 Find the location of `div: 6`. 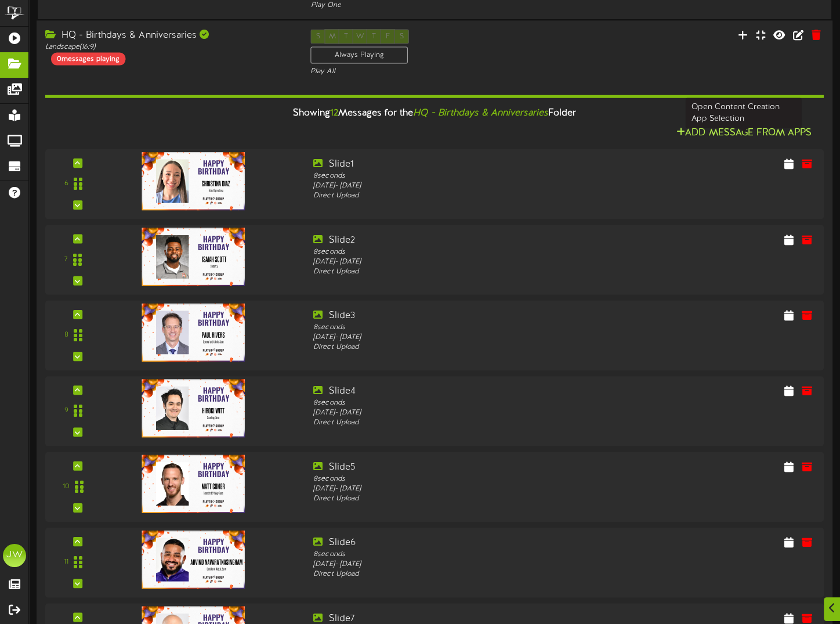

div: 6 is located at coordinates (66, 183).